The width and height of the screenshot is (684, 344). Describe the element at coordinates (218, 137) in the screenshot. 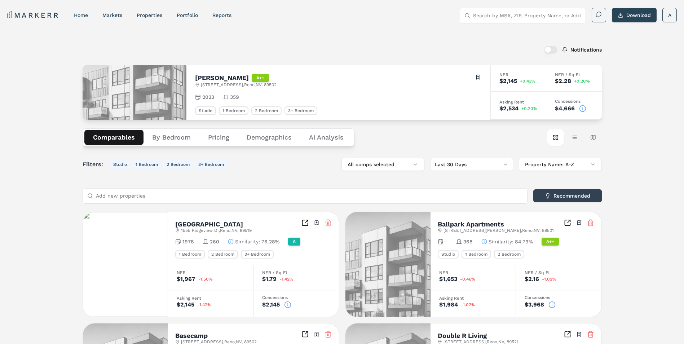

I see `button: Pricing` at that location.